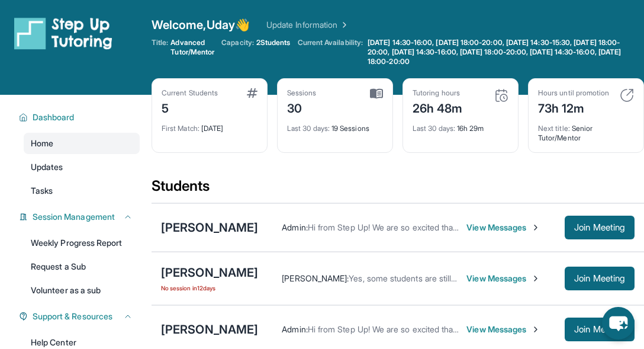 The width and height of the screenshot is (644, 349). What do you see at coordinates (47, 167) in the screenshot?
I see `span: Updates` at bounding box center [47, 167].